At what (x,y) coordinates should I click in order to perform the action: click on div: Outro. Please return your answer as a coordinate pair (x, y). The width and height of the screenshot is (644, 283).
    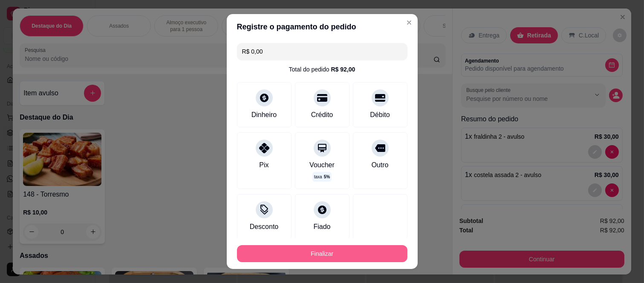
    Looking at the image, I should click on (380, 165).